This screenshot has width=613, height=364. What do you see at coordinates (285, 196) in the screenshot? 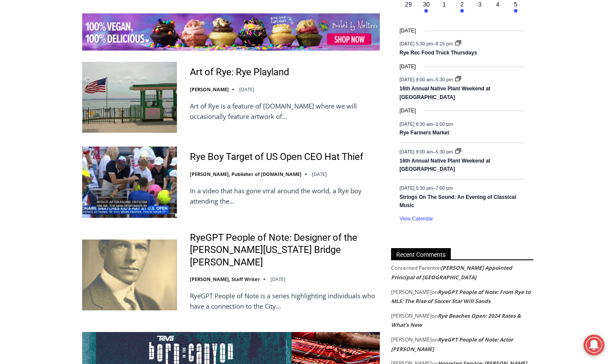
I see `p: In a video that has gone viral around the world, a Rye boy attending the…` at bounding box center [285, 196].